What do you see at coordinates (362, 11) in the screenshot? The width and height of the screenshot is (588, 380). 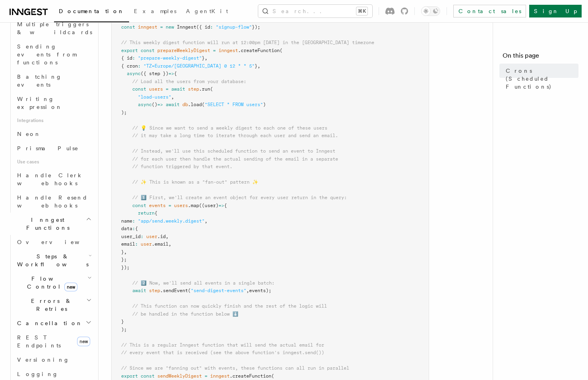 I see `kbd: ⌘K` at bounding box center [362, 11].